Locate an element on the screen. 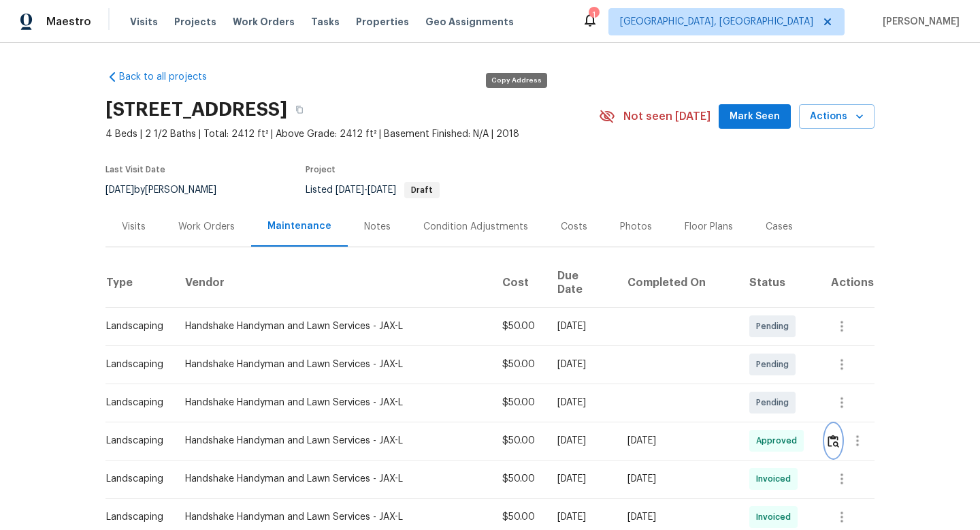 The image size is (980, 530). span: Draft is located at coordinates (422, 190).